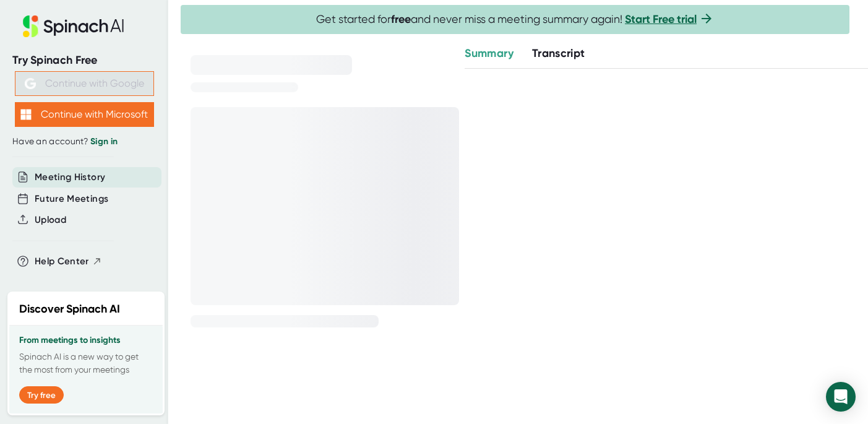  I want to click on span: Help Center, so click(62, 261).